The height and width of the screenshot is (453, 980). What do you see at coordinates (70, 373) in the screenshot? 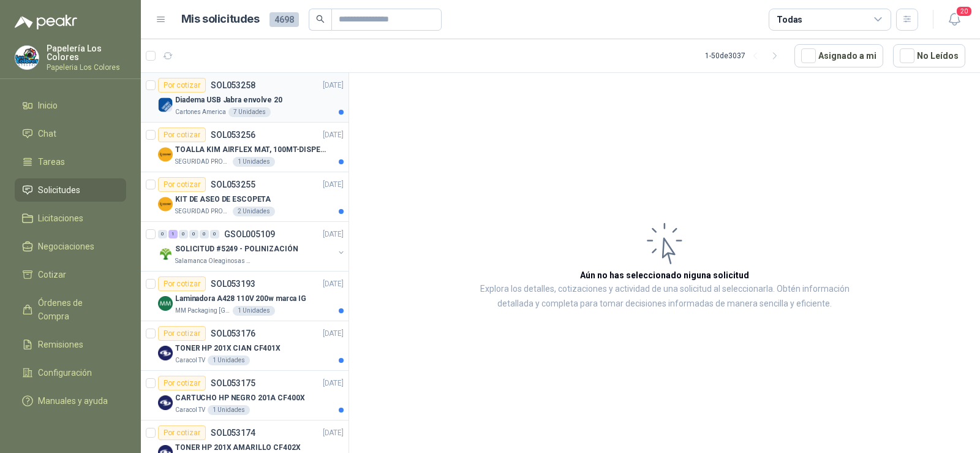
I see `a: Configuración` at bounding box center [70, 373].